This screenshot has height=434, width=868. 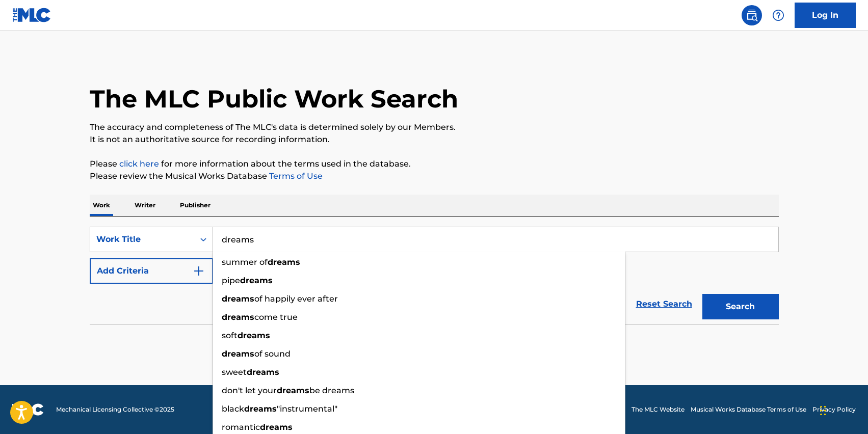 What do you see at coordinates (778, 15) in the screenshot?
I see `div: Help` at bounding box center [778, 15].